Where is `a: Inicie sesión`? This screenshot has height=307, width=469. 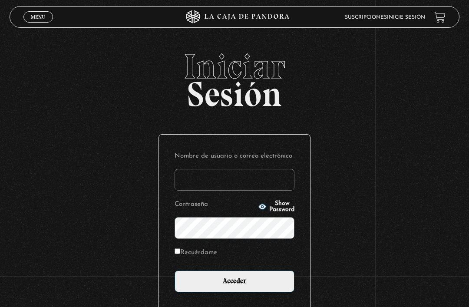
a: Inicie sesión is located at coordinates (406, 17).